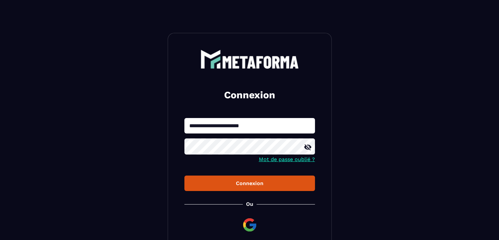 The image size is (499, 240). I want to click on div: Connexion, so click(250, 183).